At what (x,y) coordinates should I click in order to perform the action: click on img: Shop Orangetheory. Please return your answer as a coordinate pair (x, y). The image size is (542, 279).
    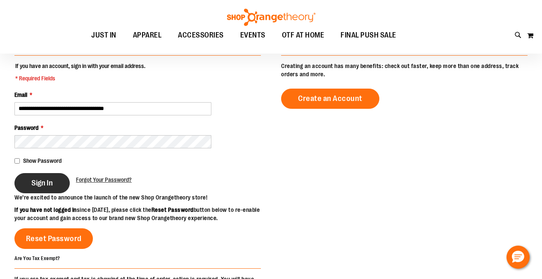
    Looking at the image, I should click on (271, 17).